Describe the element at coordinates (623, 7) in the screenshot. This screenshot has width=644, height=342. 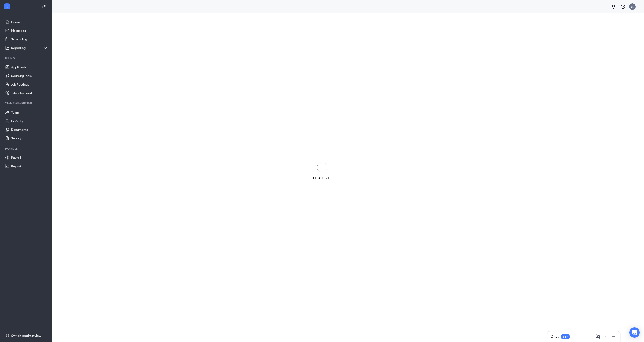
I see `svg: QuestionInfo` at that location.